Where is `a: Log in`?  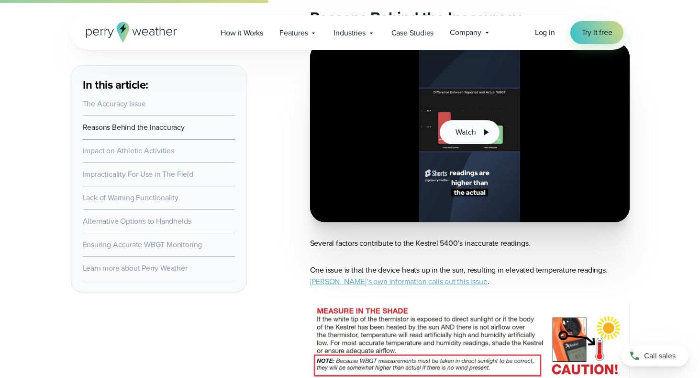
a: Log in is located at coordinates (545, 33).